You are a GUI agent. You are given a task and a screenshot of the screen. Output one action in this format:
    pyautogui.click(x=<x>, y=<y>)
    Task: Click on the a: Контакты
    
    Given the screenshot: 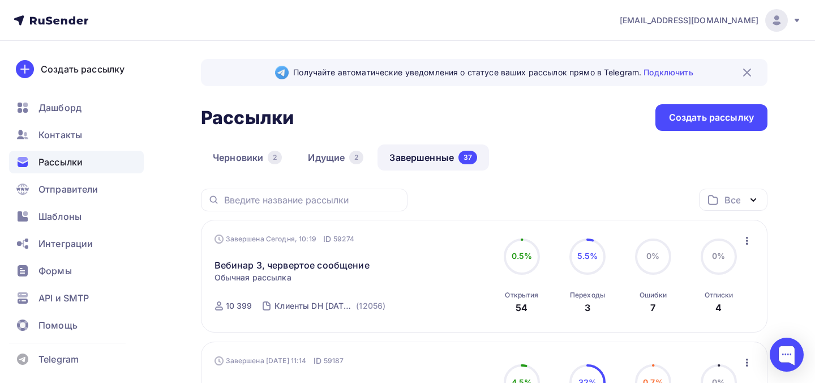 What is the action you would take?
    pyautogui.click(x=76, y=135)
    